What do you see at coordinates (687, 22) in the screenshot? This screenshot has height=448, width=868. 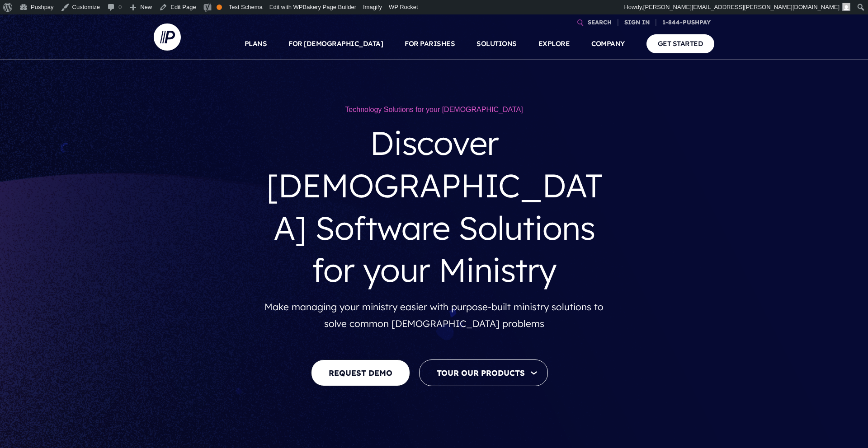 I see `a: 1-844-PUSHPAY` at bounding box center [687, 22].